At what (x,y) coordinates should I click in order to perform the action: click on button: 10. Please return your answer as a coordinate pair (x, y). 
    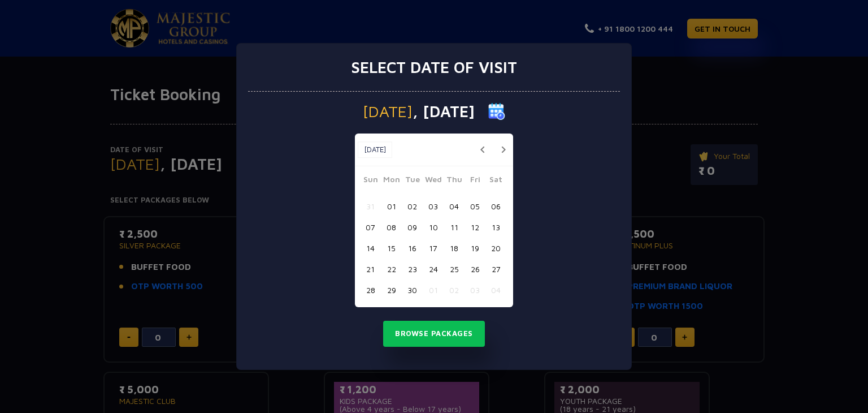
    Looking at the image, I should click on (433, 227).